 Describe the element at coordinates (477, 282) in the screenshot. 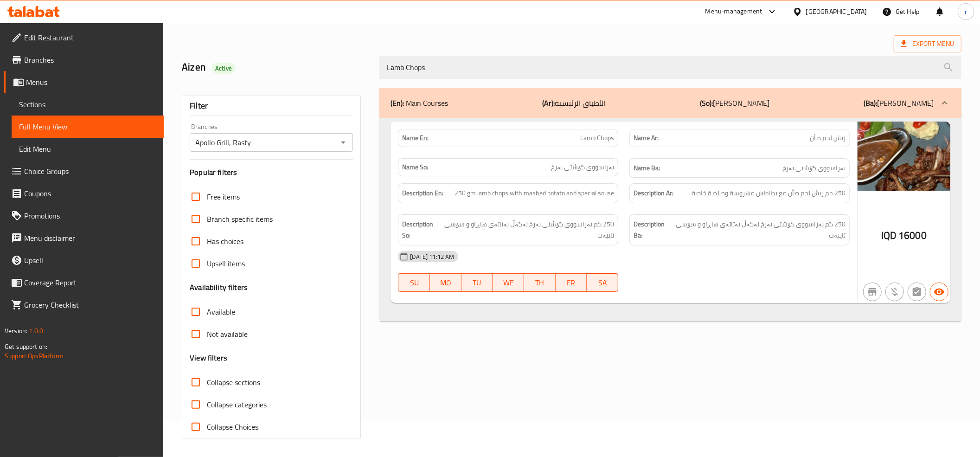

I see `span: TU` at that location.